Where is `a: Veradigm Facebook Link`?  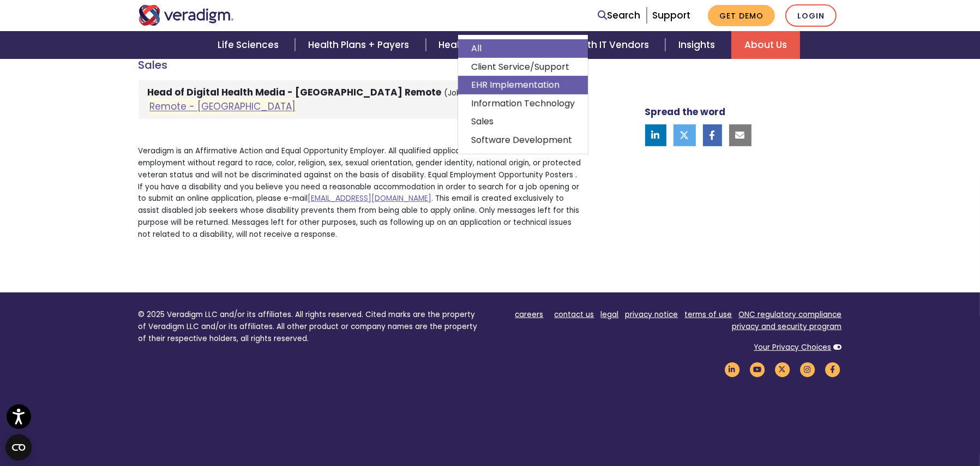 a: Veradigm Facebook Link is located at coordinates (833, 369).